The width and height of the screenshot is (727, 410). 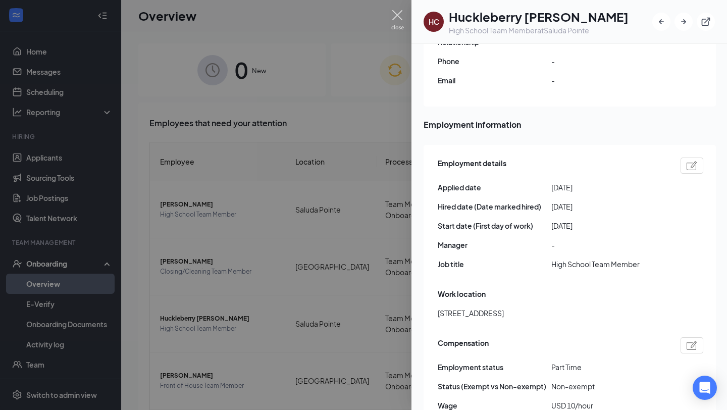 What do you see at coordinates (494, 386) in the screenshot?
I see `span: Status (Exempt vs Non-exempt)` at bounding box center [494, 386].